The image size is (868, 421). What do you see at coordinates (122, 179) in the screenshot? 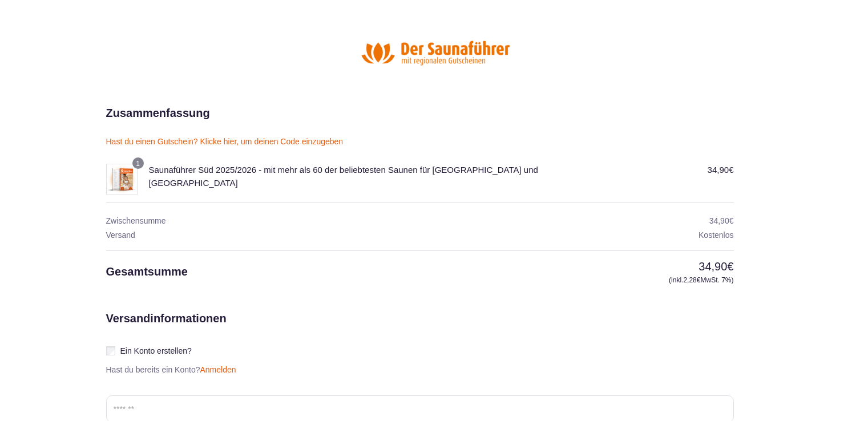
I see `img: Saunaführer Süd 2025/2026 - mit mehr als 60 der beliebtesten Saunen für Baden-Württemberg und Bayern` at bounding box center [122, 179].